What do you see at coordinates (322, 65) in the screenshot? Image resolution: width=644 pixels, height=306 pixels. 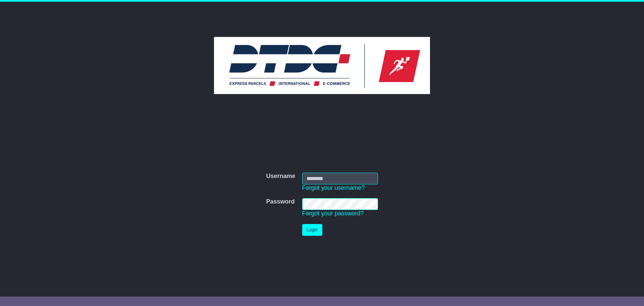 I see `img: DTDC Australia` at bounding box center [322, 65].